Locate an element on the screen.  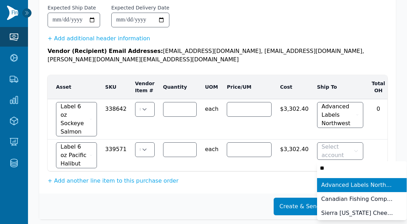
button: + Add another line item to this purchase order is located at coordinates (113, 181).